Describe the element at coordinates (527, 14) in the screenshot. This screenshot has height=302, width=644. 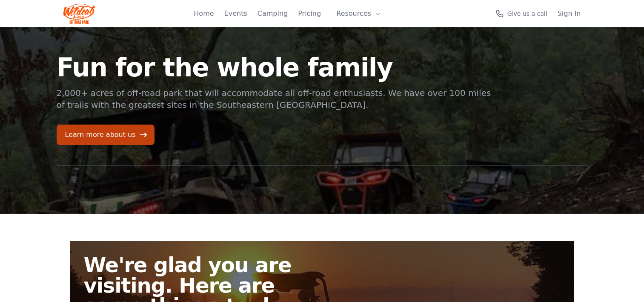
I see `span: Give us a call` at that location.